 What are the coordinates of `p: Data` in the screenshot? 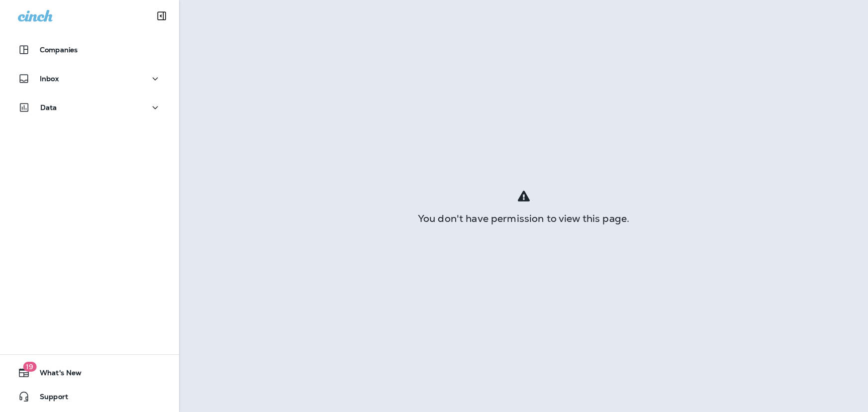 It's located at (48, 108).